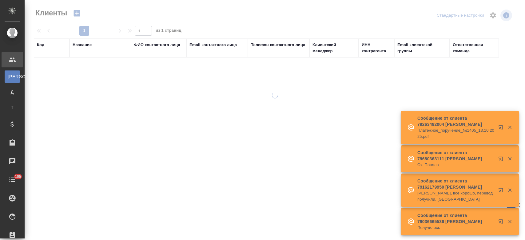 The height and width of the screenshot is (240, 525). I want to click on span: Т, so click(12, 107).